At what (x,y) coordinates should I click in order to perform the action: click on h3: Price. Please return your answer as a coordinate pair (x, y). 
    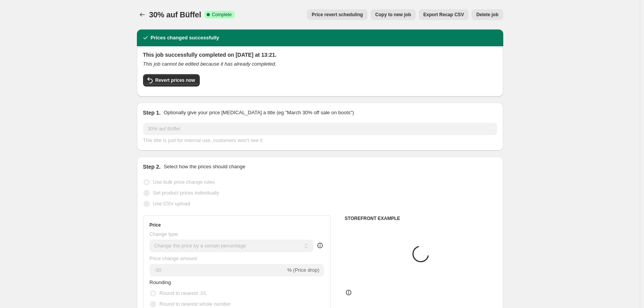
    Looking at the image, I should click on (155, 225).